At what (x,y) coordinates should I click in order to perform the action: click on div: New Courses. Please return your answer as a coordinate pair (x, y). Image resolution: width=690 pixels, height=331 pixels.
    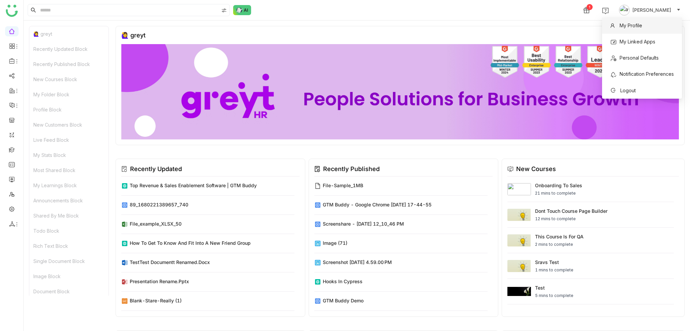
    Looking at the image, I should click on (536, 169).